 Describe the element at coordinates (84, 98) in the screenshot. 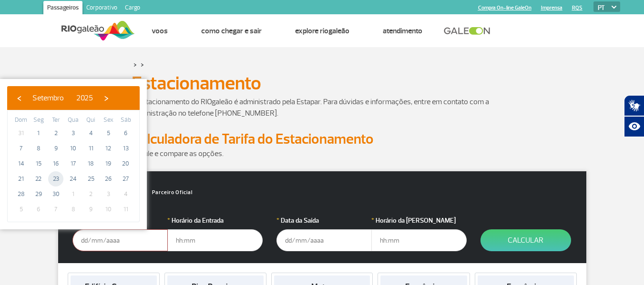

I see `button: 2025` at that location.